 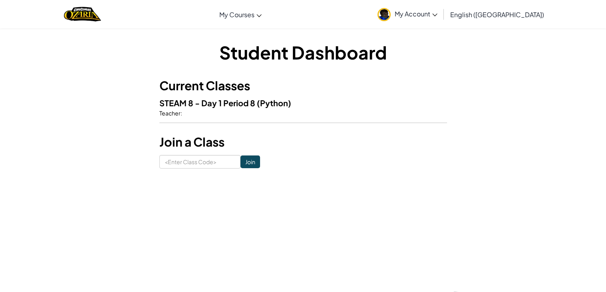 What do you see at coordinates (241, 14) in the screenshot?
I see `a: My Courses` at bounding box center [241, 14].